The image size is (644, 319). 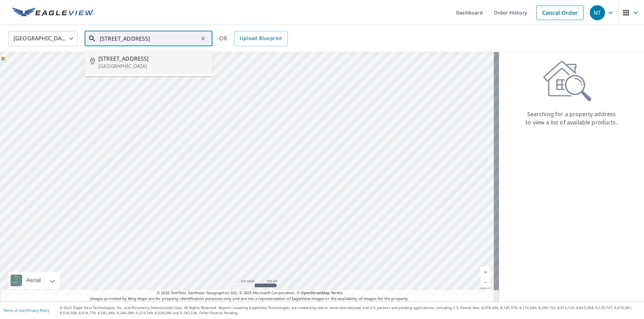 I want to click on div: NT, so click(x=598, y=13).